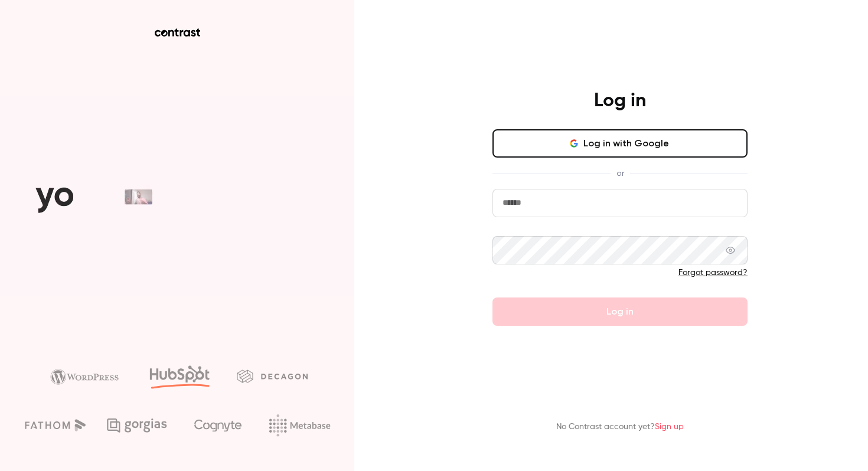  I want to click on p: No Contrast account yet?, so click(620, 426).